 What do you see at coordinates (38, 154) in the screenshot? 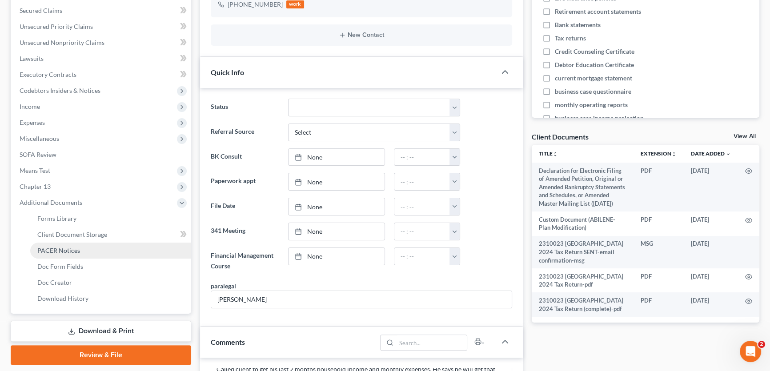
I see `span: SOFA Review` at bounding box center [38, 154].